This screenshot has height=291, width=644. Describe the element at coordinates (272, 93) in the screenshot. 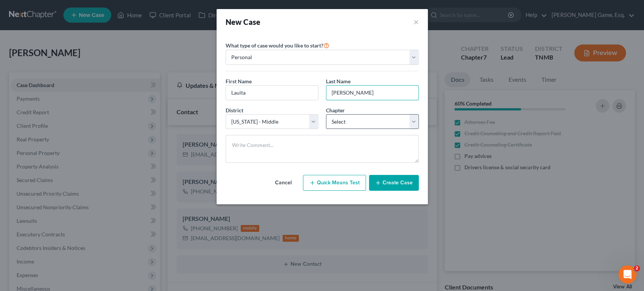

I see `input: Enter First Name` at that location.